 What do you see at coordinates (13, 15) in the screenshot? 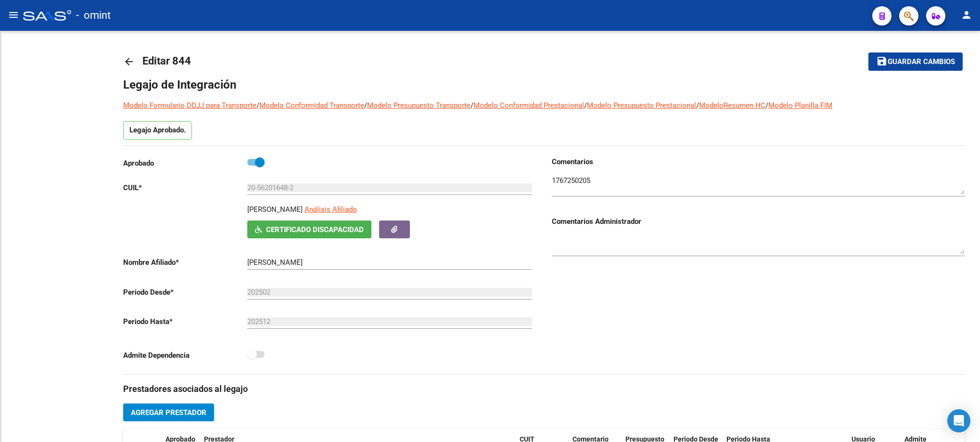
I see `mat-icon: menu` at bounding box center [13, 15].